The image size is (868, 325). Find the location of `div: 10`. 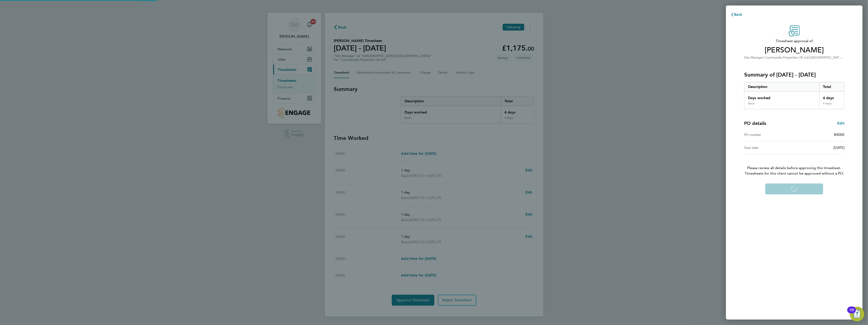

div: 10 is located at coordinates (851, 313).